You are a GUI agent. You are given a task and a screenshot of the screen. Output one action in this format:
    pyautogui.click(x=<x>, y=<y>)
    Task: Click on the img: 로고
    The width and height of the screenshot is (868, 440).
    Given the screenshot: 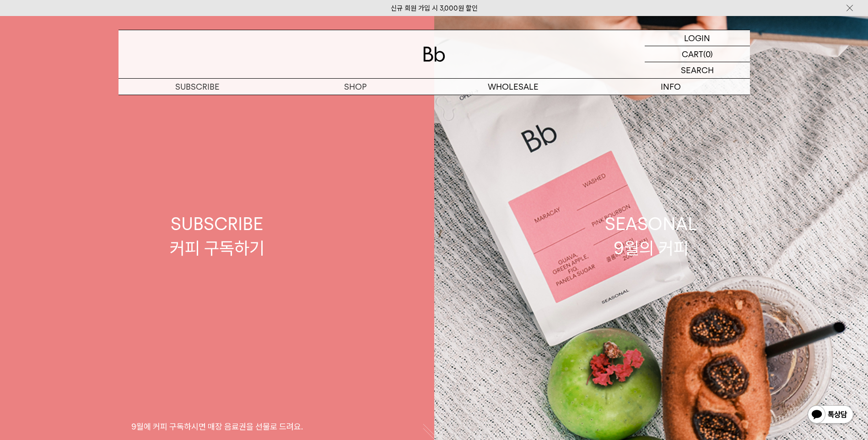 What is the action you would take?
    pyautogui.click(x=434, y=54)
    